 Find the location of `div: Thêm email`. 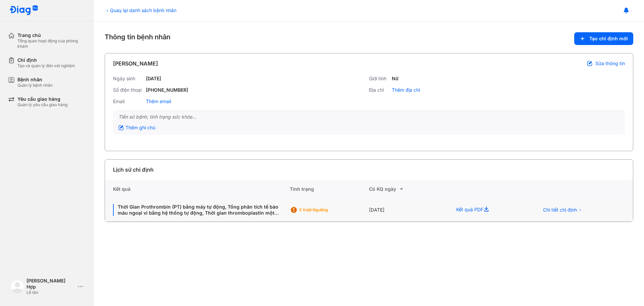

div: Thêm email is located at coordinates (159, 102).